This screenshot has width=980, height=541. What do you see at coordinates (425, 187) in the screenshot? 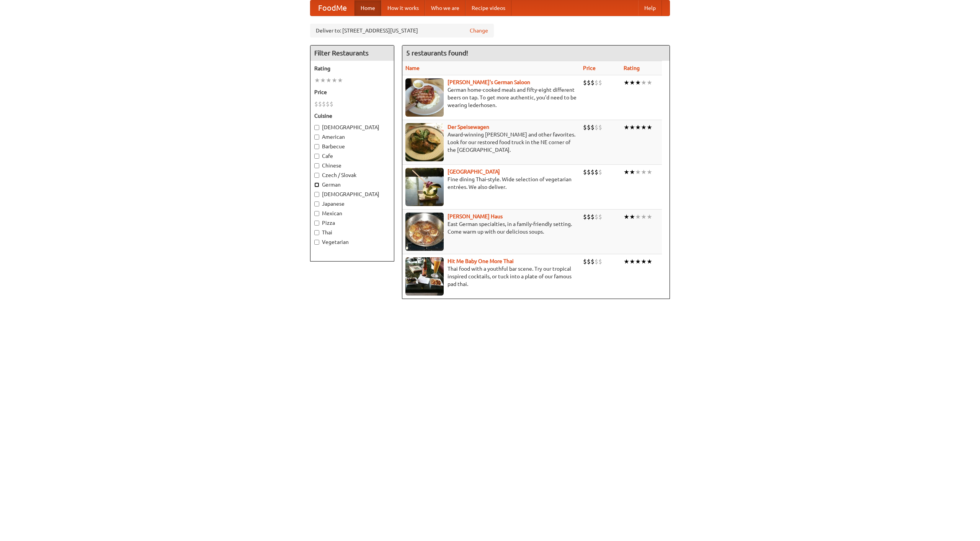
I see `img: satay.jpg` at bounding box center [425, 187].